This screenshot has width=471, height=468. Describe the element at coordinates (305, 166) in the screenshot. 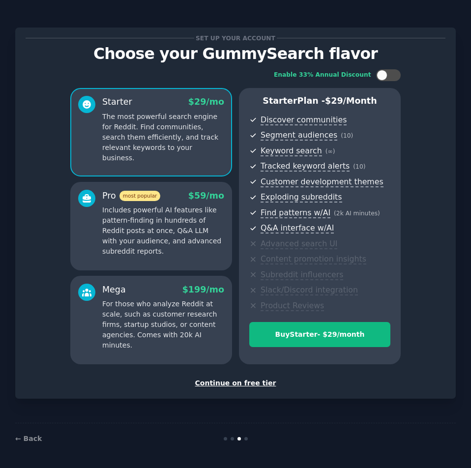

I see `span: Tracked keyword alerts` at that location.